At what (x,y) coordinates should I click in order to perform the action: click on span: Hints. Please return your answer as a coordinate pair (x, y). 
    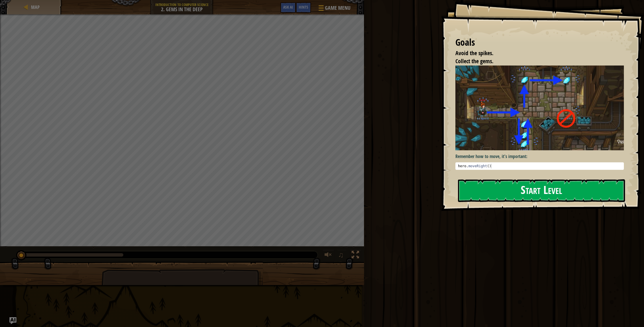
    Looking at the image, I should click on (304, 7).